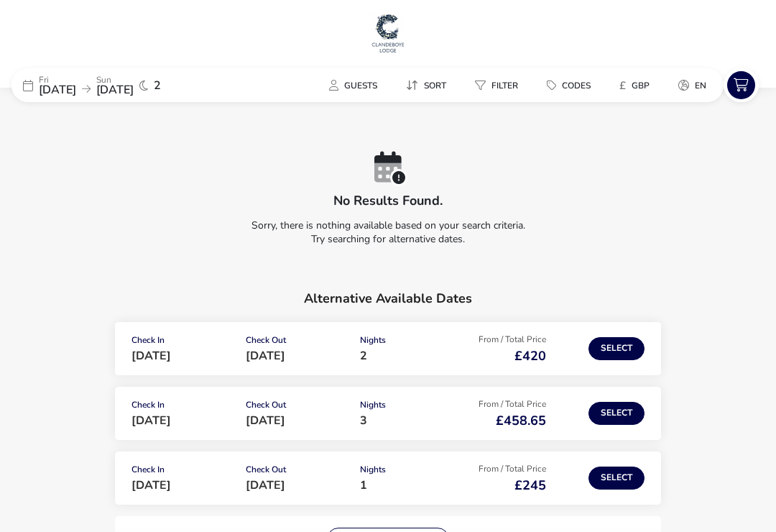 This screenshot has width=776, height=532. What do you see at coordinates (361, 85) in the screenshot?
I see `span: Guests` at bounding box center [361, 85].